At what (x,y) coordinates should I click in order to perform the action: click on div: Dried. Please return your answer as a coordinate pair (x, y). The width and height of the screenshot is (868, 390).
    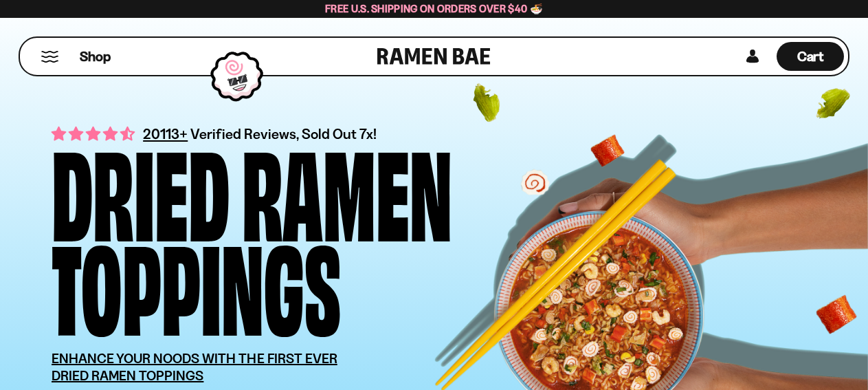
    Looking at the image, I should click on (140, 188).